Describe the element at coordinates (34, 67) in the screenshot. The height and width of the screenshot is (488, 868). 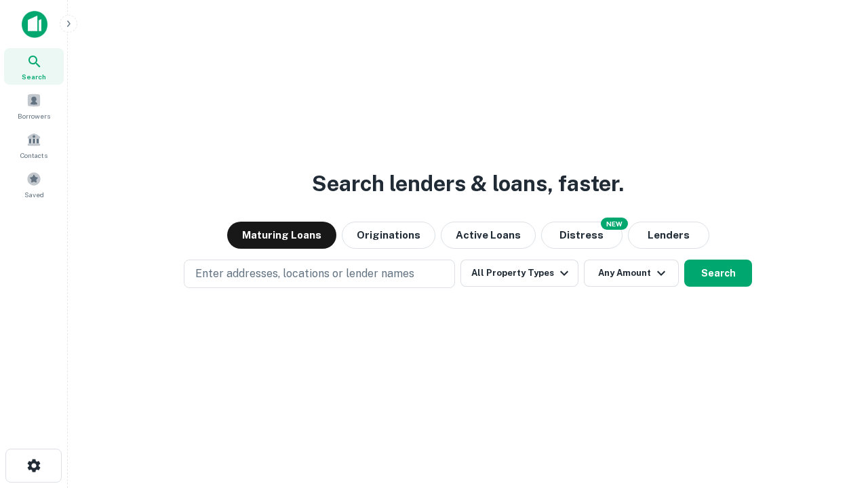
I see `div: Search` at that location.